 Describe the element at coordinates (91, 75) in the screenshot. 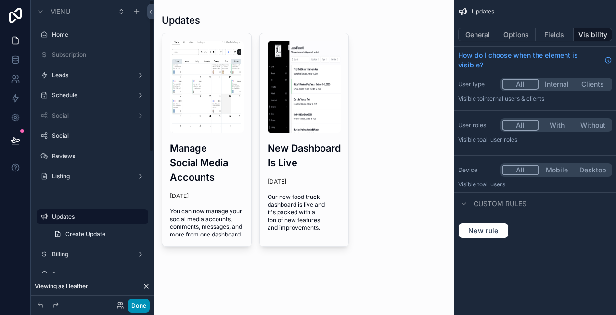

I see `label: Leads` at that location.